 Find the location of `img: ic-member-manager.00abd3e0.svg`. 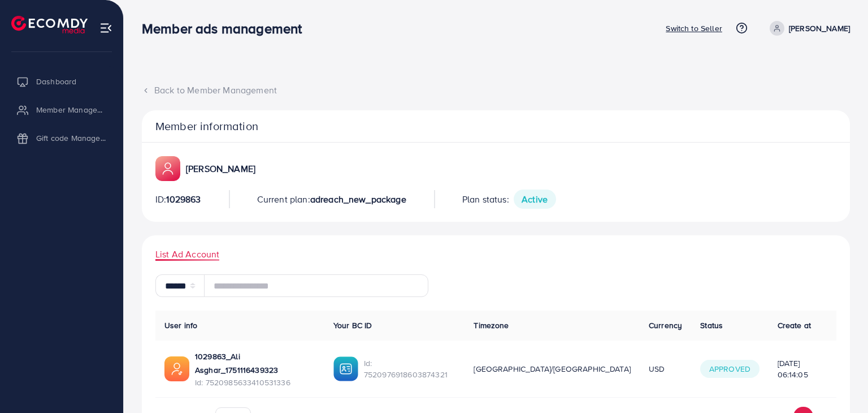

img: ic-member-manager.00abd3e0.svg is located at coordinates (168, 169).